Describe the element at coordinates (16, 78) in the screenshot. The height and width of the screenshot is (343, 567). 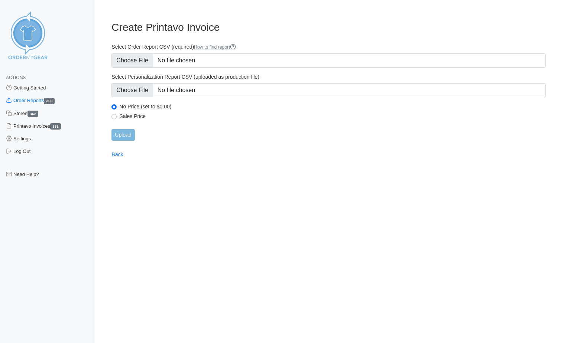
I see `span: Actions` at that location.